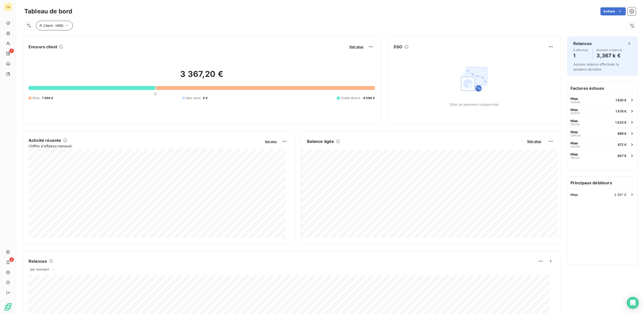  Describe the element at coordinates (194, 98) in the screenshot. I see `span: Non-échu` at that location.